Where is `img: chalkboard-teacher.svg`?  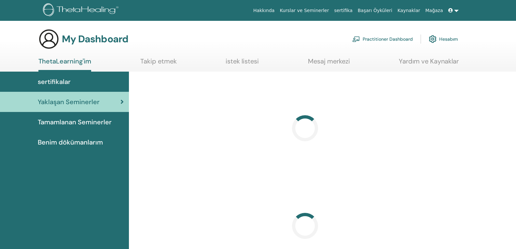
img: chalkboard-teacher.svg is located at coordinates (356, 39).